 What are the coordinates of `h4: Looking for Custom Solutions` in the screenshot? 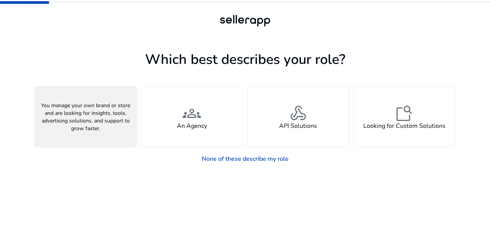 It's located at (404, 126).